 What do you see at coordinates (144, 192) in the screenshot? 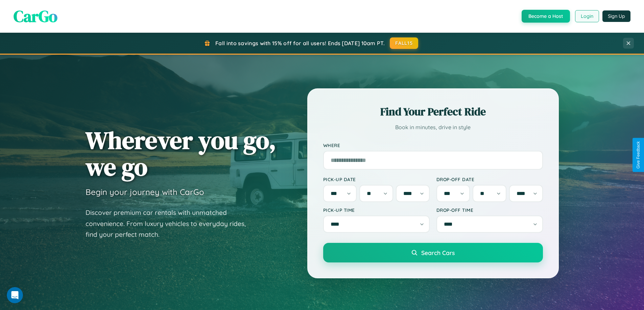
I see `h3: Begin your journey with CarGo` at bounding box center [144, 192].